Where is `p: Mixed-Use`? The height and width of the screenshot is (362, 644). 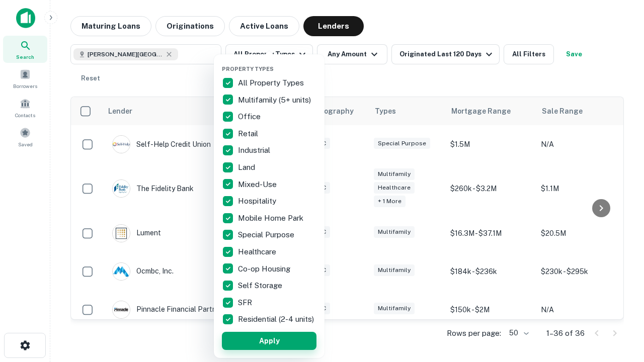
p: Mixed-Use is located at coordinates (258, 184).